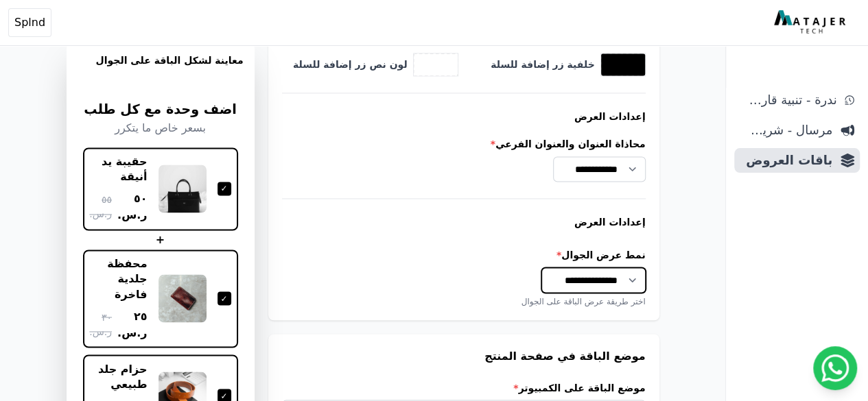 The width and height of the screenshot is (868, 401). Describe the element at coordinates (183, 298) in the screenshot. I see `img: محفظة جلدية فاخرة` at that location.